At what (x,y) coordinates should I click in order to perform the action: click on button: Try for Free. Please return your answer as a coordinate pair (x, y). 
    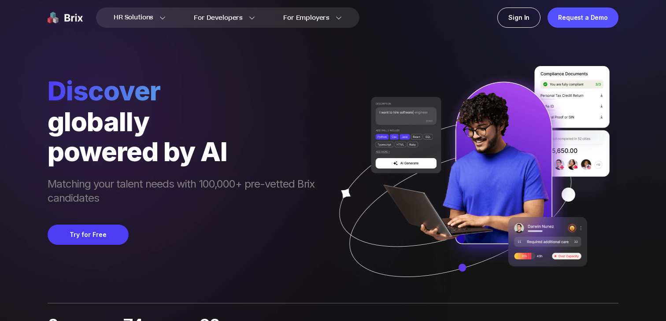
    Looking at the image, I should click on (88, 235).